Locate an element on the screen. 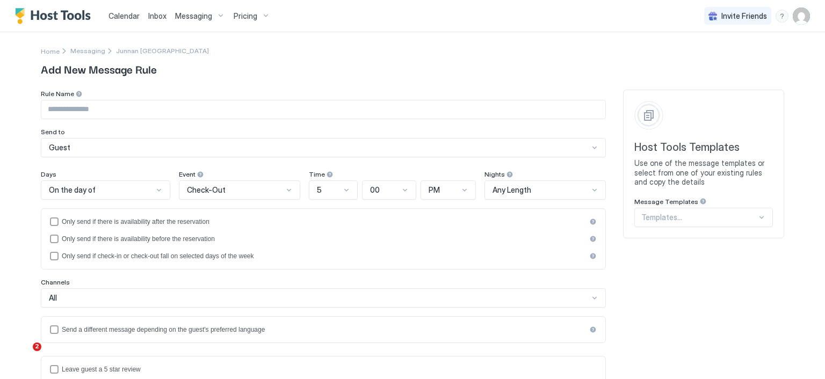 This screenshot has width=825, height=379. div: isLimited is located at coordinates (323, 256).